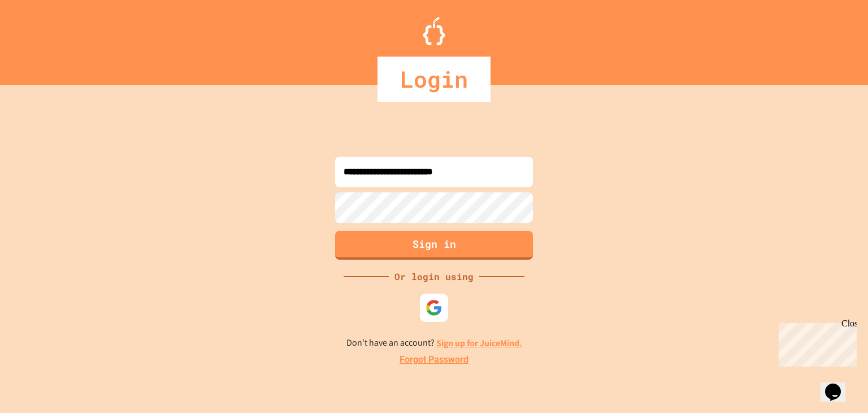  I want to click on a: Sign up for JuiceMind., so click(479, 343).